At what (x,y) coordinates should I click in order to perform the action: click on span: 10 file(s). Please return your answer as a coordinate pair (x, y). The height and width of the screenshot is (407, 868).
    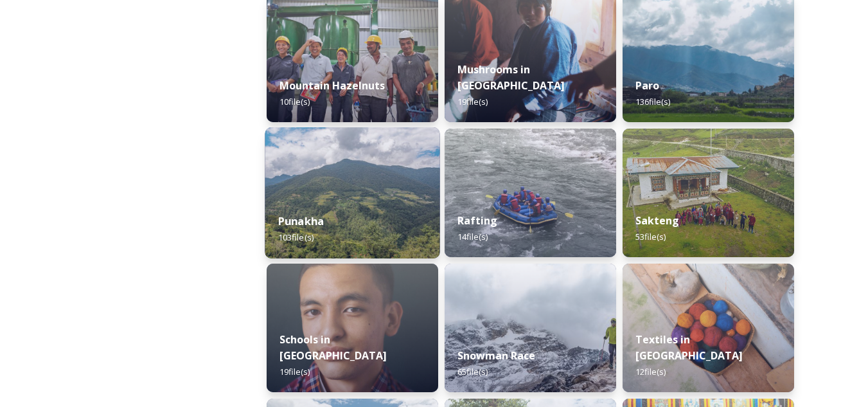
    Looking at the image, I should click on (294, 101).